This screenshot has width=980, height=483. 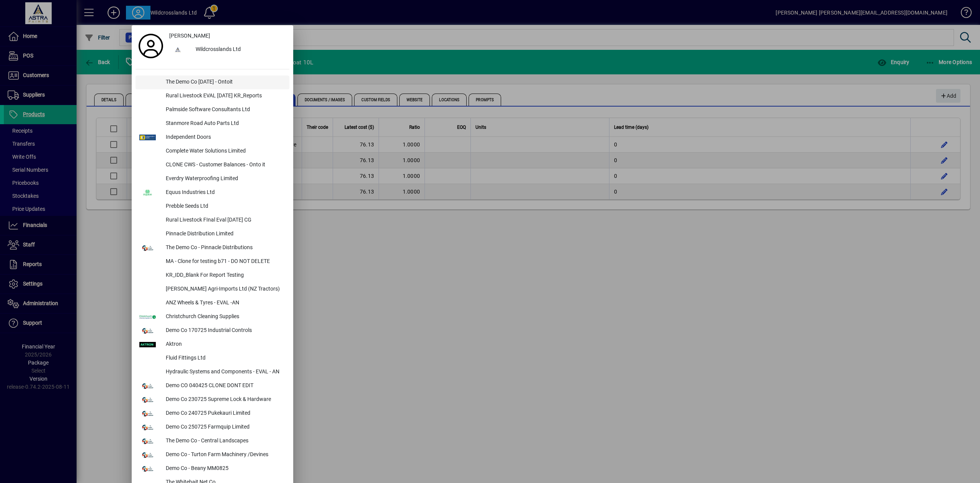 What do you see at coordinates (240, 50) in the screenshot?
I see `div: Wildcrosslands Ltd` at bounding box center [240, 50].